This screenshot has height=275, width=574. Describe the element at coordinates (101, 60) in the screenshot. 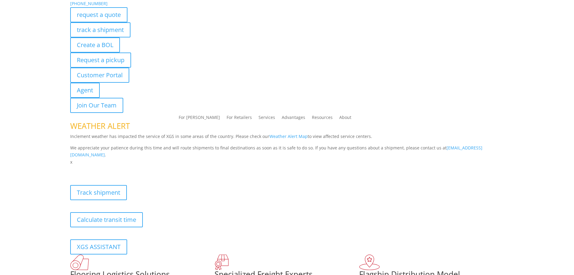

I see `a: Request a pickup` at that location.